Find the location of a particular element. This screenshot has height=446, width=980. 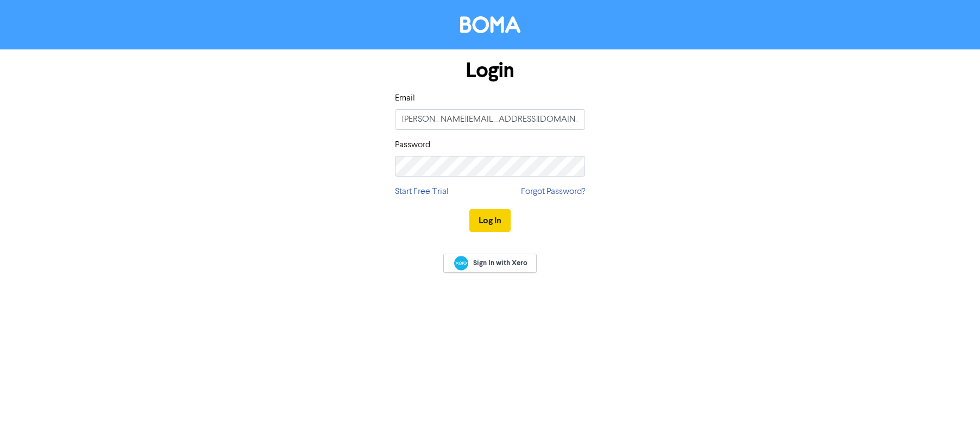

img: BOMA Logo is located at coordinates (490, 24).